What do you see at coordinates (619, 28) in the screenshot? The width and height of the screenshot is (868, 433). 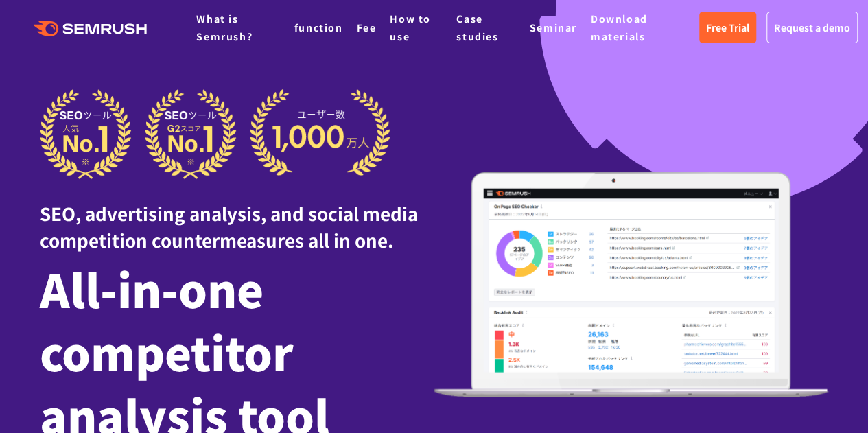 I see `a: Download materials` at bounding box center [619, 28].